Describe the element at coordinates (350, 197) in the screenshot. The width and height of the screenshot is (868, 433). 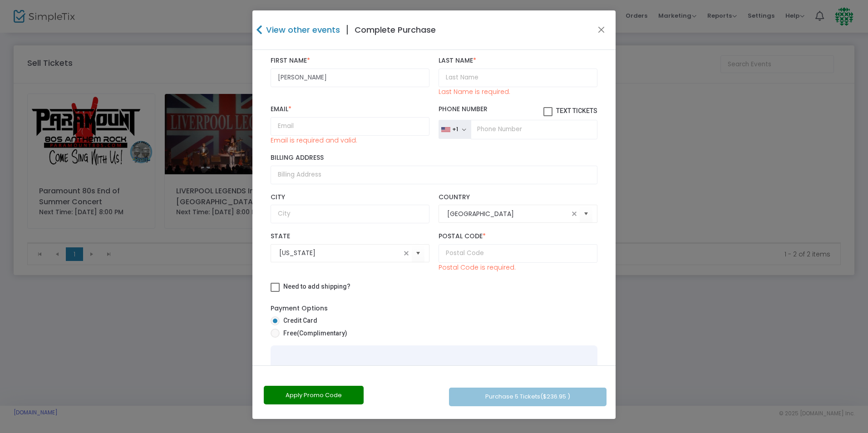
I see `label: City` at that location.